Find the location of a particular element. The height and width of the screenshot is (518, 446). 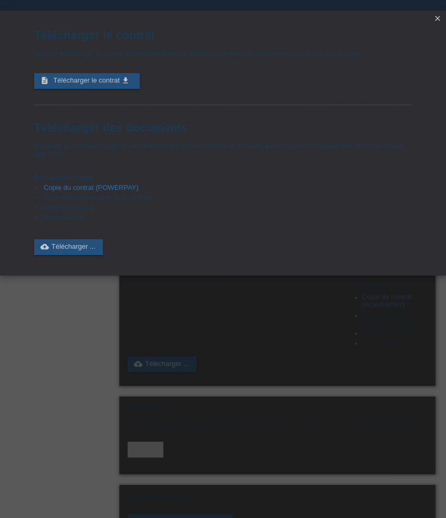

i: cloud_upload is located at coordinates (45, 247).